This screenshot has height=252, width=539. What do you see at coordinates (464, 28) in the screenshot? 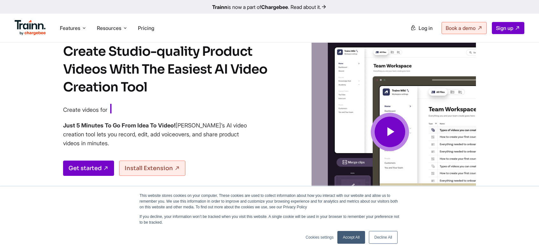
I see `a: Book a demo` at bounding box center [464, 28].